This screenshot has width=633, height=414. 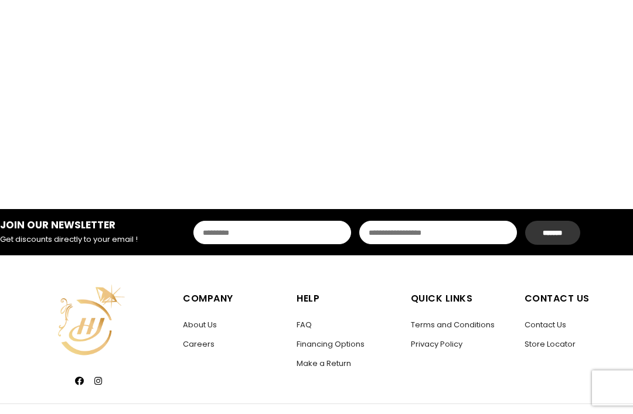 I want to click on a: Store Locator, so click(x=550, y=345).